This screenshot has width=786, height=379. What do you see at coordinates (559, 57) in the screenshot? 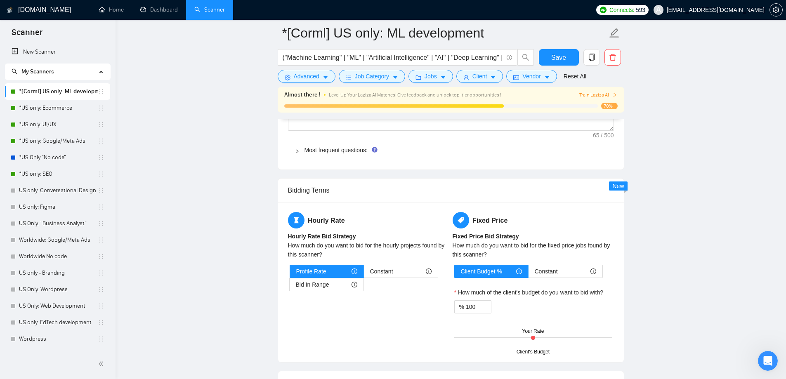
I see `button: Save` at bounding box center [559, 57].